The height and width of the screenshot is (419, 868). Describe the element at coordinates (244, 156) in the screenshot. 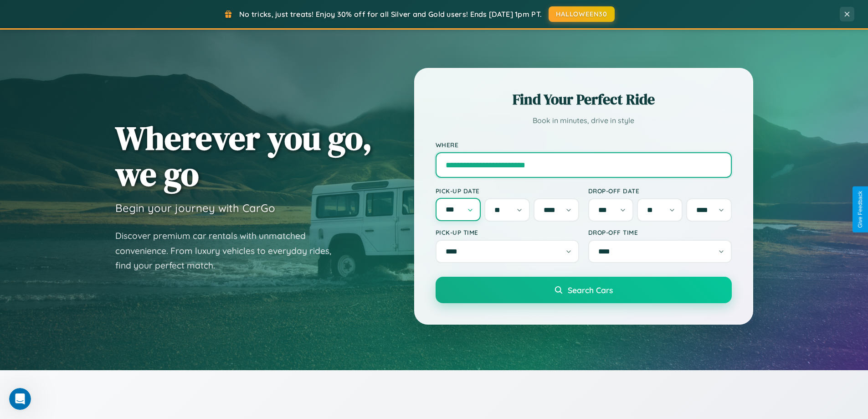

I see `h1: Wherever you go, we go` at that location.